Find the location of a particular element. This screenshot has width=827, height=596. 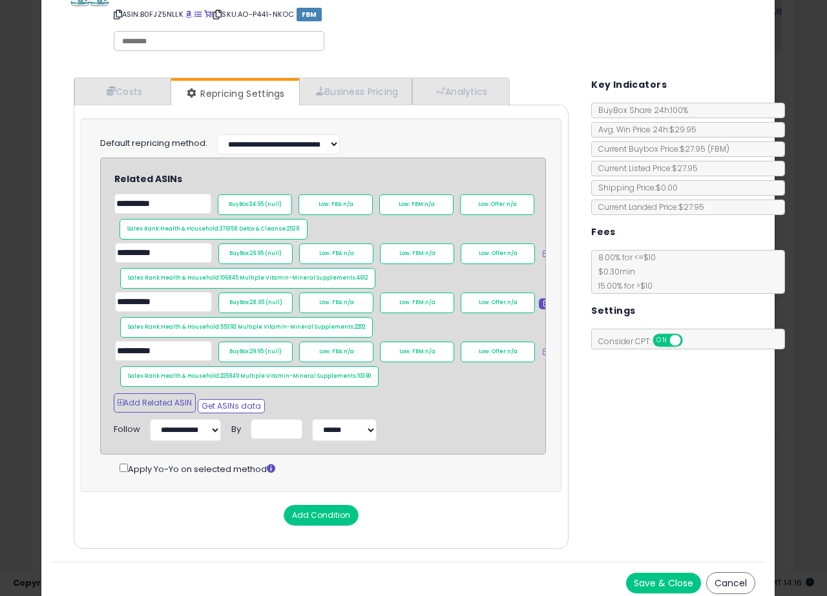

div: Apply Yo-Yo on selected method is located at coordinates (333, 469).